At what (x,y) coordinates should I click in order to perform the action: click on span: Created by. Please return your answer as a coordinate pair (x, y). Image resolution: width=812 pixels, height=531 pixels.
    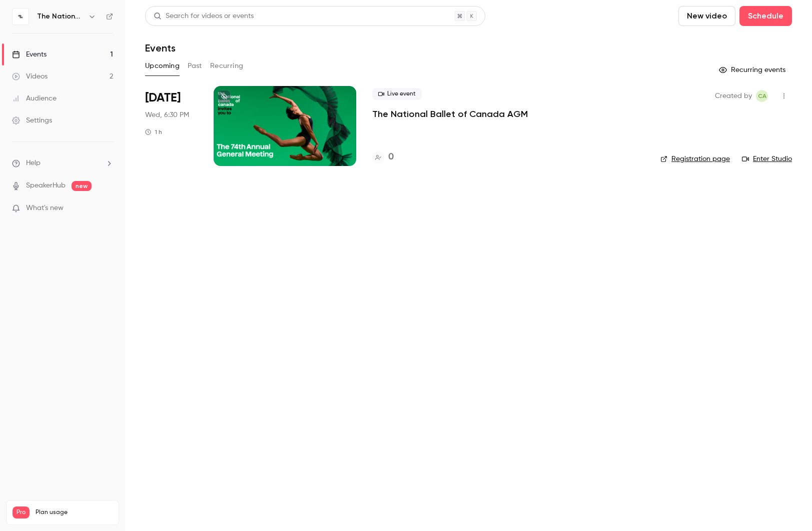
    Looking at the image, I should click on (734, 96).